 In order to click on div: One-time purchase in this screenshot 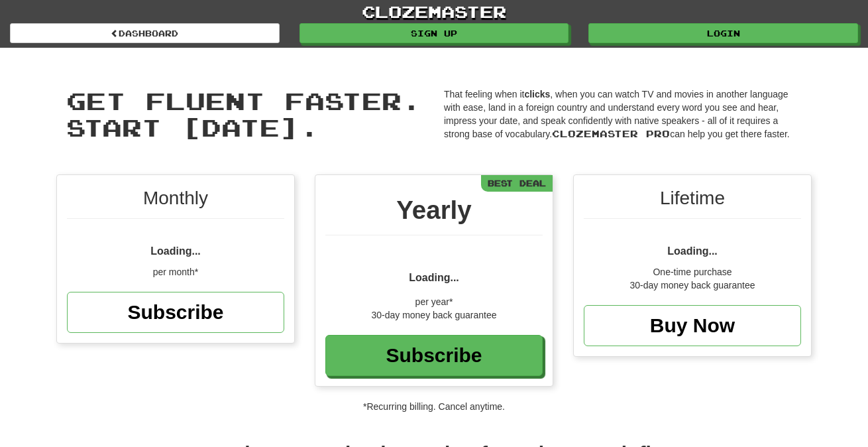, I will do `click(692, 272)`.